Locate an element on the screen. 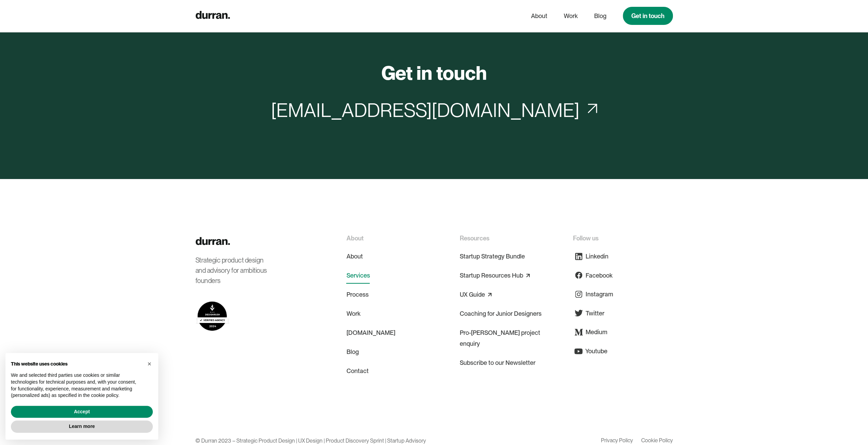 The height and width of the screenshot is (445, 868). a: Privacy Policy is located at coordinates (617, 441).